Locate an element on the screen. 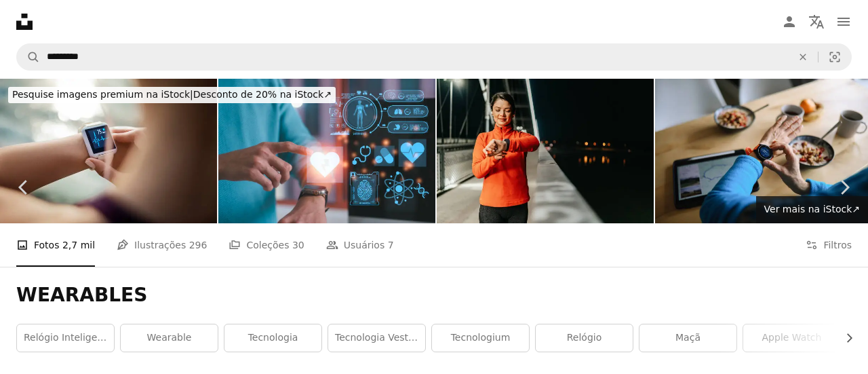 The image size is (868, 374). a: Wearable is located at coordinates (169, 338).